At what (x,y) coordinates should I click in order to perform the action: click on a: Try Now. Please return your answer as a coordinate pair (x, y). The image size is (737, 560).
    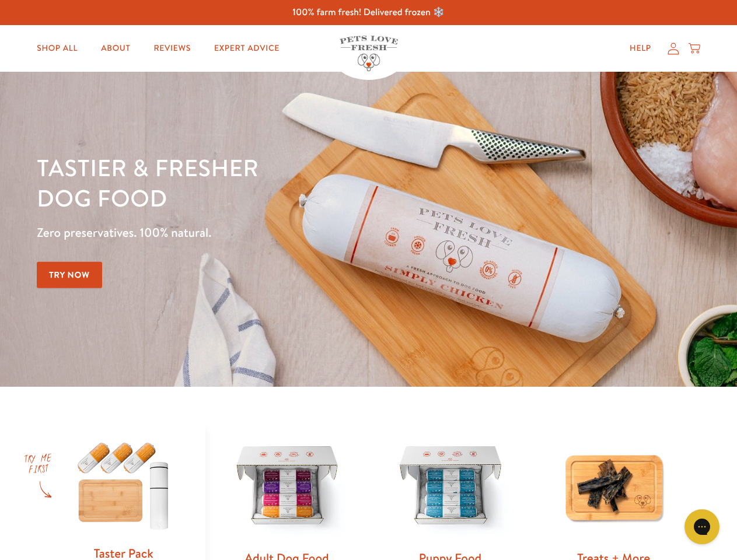
    Looking at the image, I should click on (69, 274).